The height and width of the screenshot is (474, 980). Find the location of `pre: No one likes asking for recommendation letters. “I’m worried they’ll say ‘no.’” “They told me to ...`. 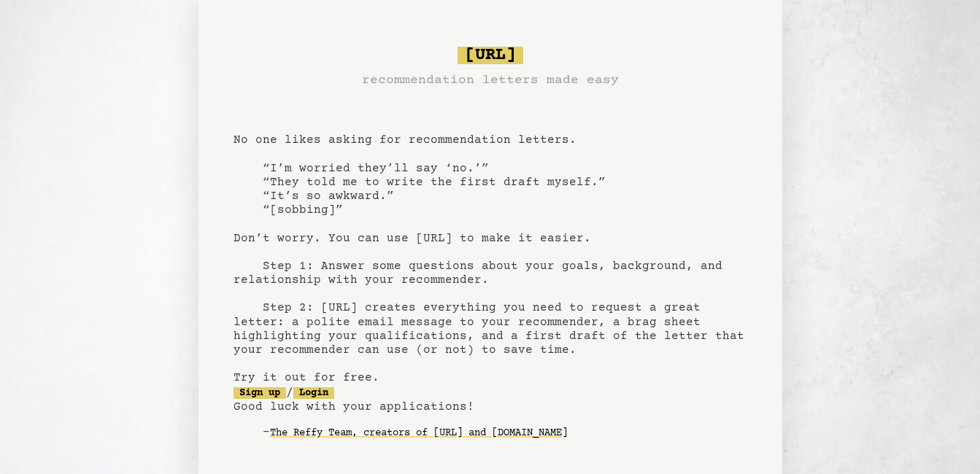

pre: No one likes asking for recommendation letters. “I’m worried they’ll say ‘no.’” “They told me to ... is located at coordinates (490, 254).